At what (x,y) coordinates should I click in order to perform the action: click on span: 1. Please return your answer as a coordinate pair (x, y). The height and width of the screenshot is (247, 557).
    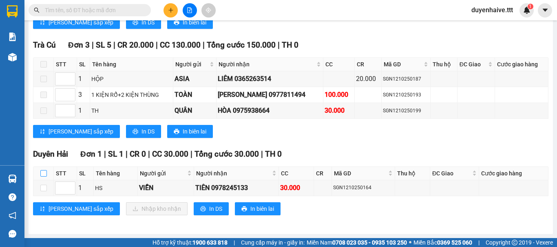
    Looking at the image, I should click on (530, 7).